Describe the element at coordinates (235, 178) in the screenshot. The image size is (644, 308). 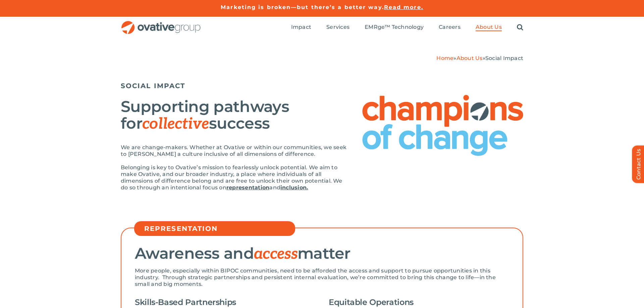
I see `p: Belonging is key to Ovative’s mission to fearlessly unlock potential. We aim to make Ovative, and...` at that location.